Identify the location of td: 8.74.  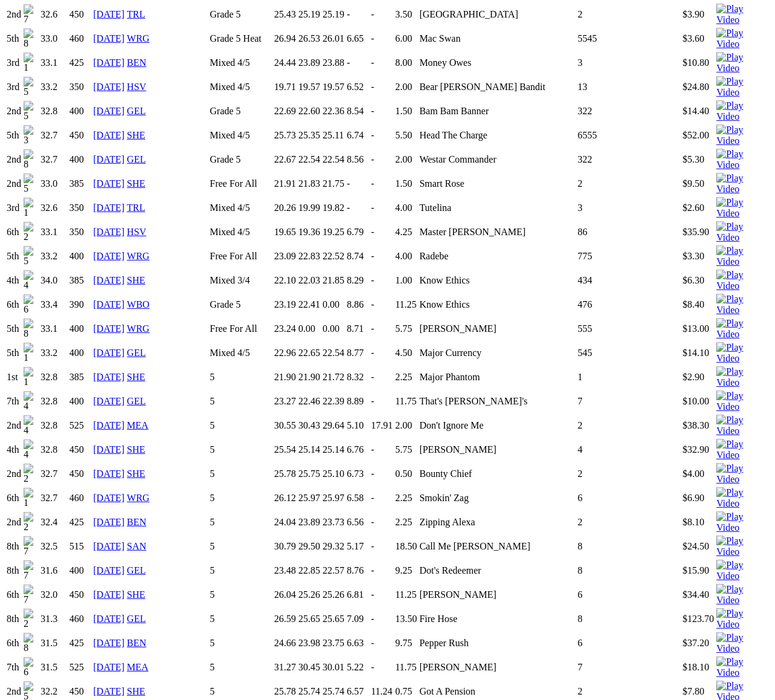
(358, 256).